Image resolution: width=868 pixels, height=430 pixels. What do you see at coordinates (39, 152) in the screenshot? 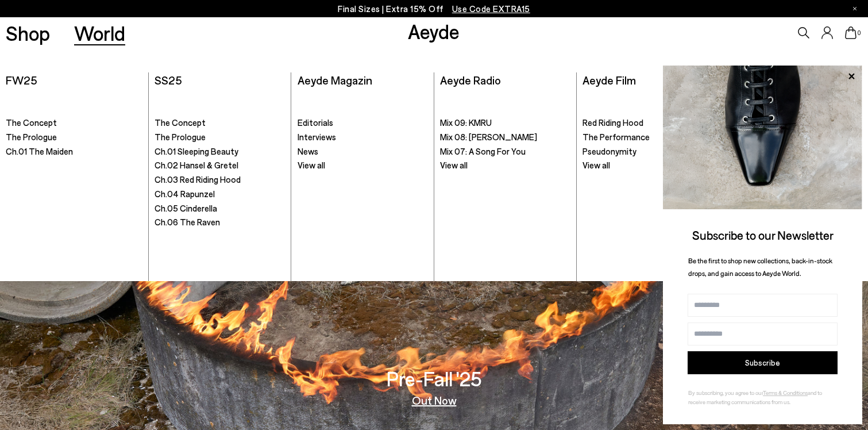
I see `span: Ch.01 The Maiden` at bounding box center [39, 152].